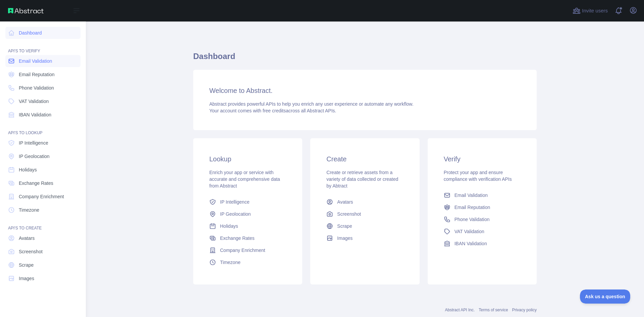  Describe the element at coordinates (245, 179) in the screenshot. I see `span: Enrich your app or service with accurate and comprehensive data from Abstract` at that location.